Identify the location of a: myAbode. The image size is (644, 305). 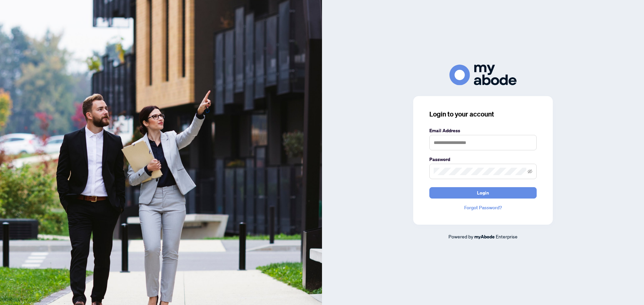
(484, 237).